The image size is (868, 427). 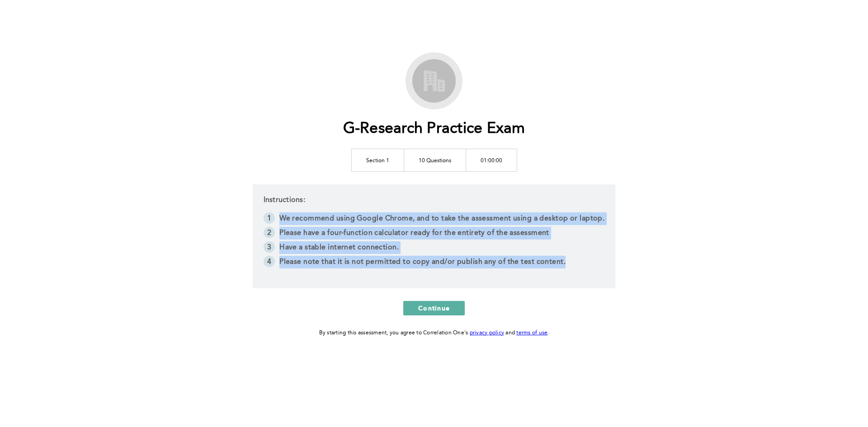 What do you see at coordinates (434, 160) in the screenshot?
I see `td: 10 Questions` at bounding box center [434, 160].